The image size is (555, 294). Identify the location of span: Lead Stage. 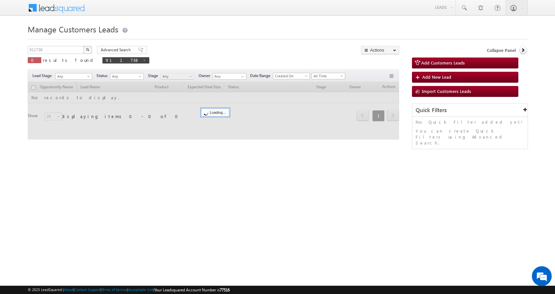
(43, 76).